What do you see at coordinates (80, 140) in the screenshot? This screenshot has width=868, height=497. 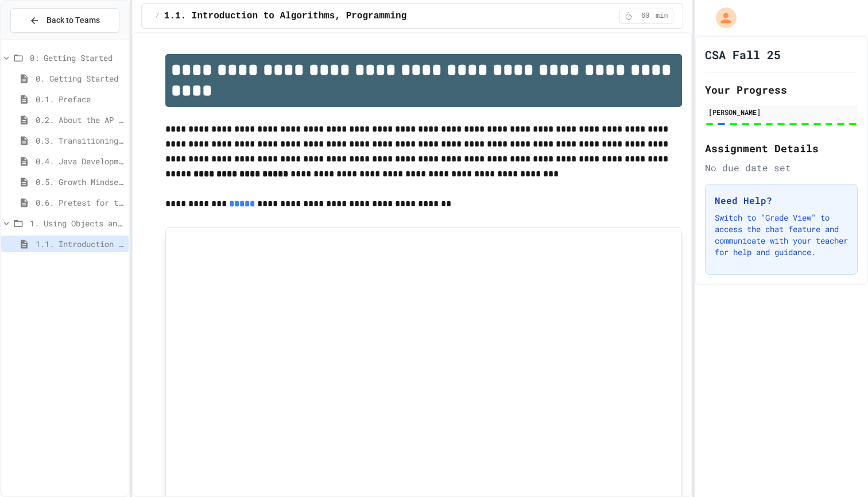 I see `span: 0.3. Transitioning from AP CSP to AP CSA` at bounding box center [80, 140].